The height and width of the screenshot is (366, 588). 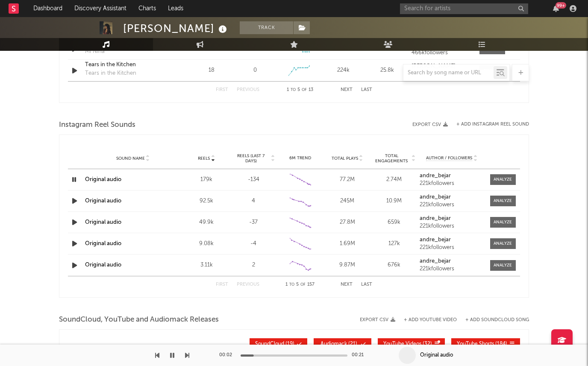 What do you see at coordinates (139, 320) in the screenshot?
I see `span: SoundCloud, YouTube and Audiomack Releases` at bounding box center [139, 320].